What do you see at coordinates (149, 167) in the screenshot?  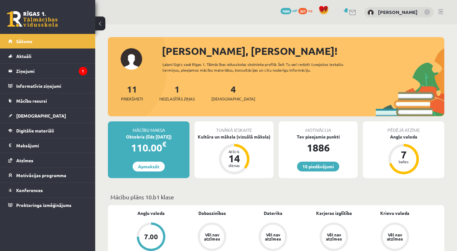 I see `a: Apmaksāt` at bounding box center [149, 167].